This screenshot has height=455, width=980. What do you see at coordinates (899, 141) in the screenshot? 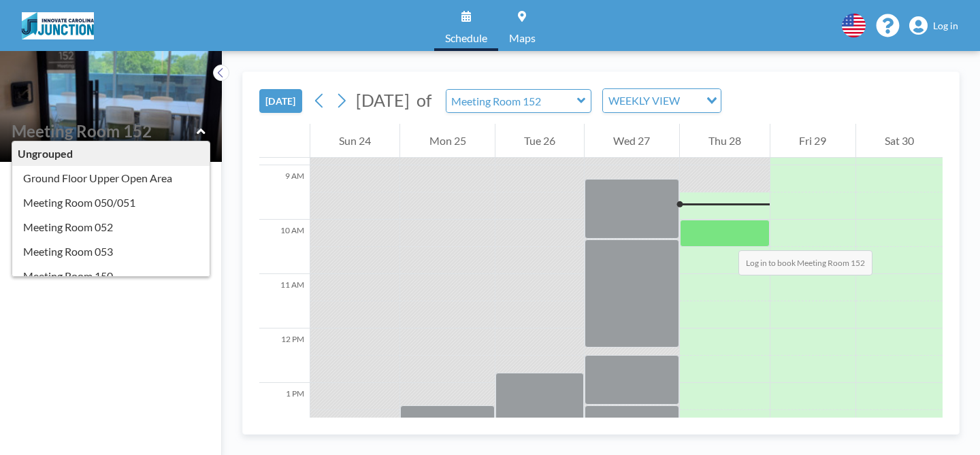
I see `div: Sat 30` at bounding box center [899, 141].